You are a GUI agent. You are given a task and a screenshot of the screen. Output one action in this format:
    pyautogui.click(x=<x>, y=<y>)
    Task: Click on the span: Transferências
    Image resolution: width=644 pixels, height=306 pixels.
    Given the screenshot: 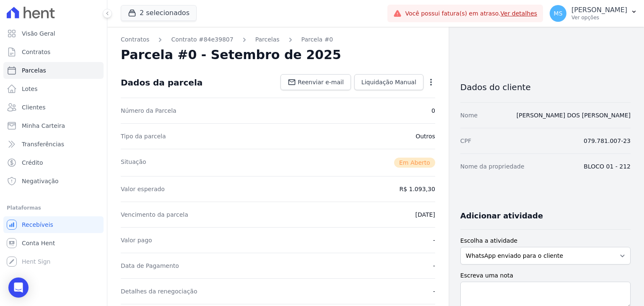 What is the action you would take?
    pyautogui.click(x=43, y=145)
    